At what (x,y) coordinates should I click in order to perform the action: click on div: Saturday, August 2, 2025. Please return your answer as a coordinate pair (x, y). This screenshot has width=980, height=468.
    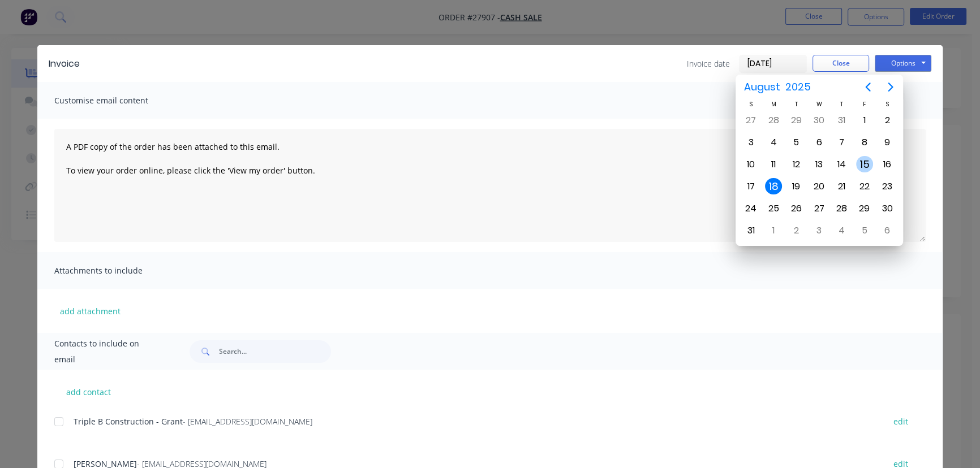
    Looking at the image, I should click on (887, 121).